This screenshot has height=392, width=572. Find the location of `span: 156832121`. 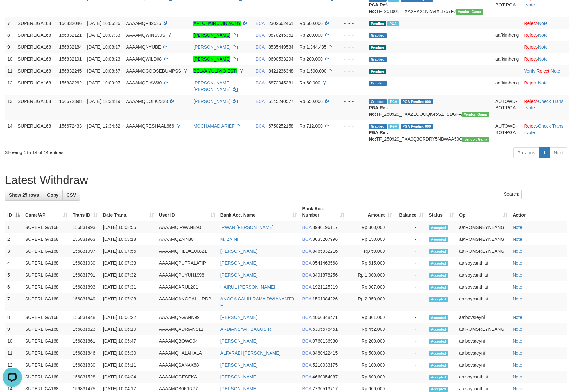

span: 156832121 is located at coordinates (70, 35).